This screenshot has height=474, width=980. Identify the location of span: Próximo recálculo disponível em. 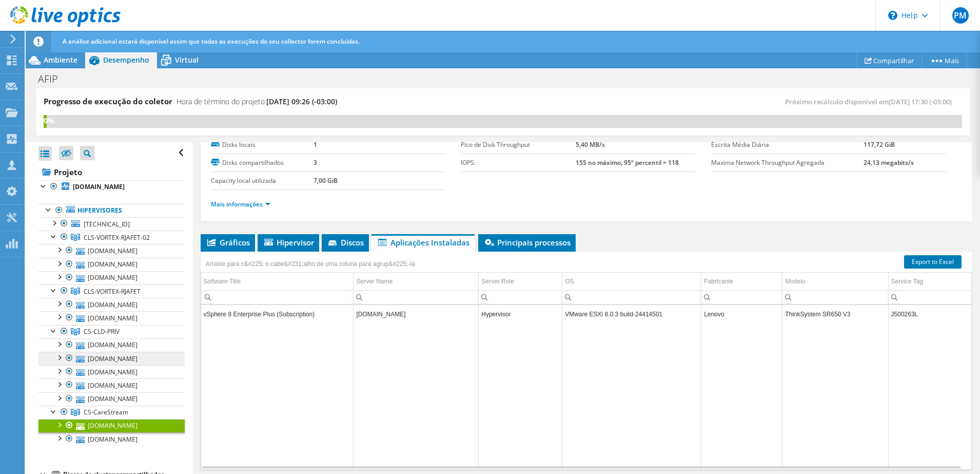
(871, 102).